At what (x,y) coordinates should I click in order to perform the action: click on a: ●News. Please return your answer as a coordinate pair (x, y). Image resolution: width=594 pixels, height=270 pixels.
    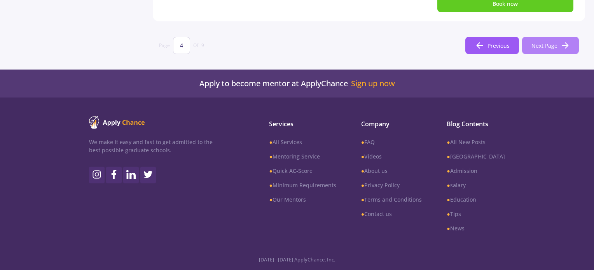
    Looking at the image, I should click on (475, 228).